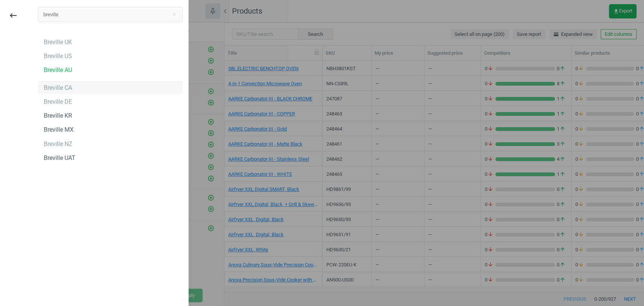 The width and height of the screenshot is (644, 306). What do you see at coordinates (13, 16) in the screenshot?
I see `button: keyboard_backspace` at bounding box center [13, 16].